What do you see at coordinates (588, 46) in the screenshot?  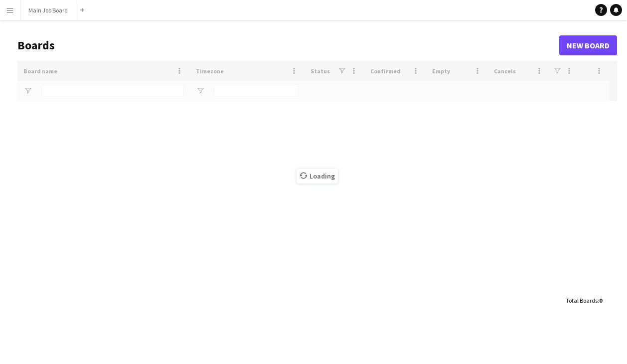 I see `a: New Board` at bounding box center [588, 46].